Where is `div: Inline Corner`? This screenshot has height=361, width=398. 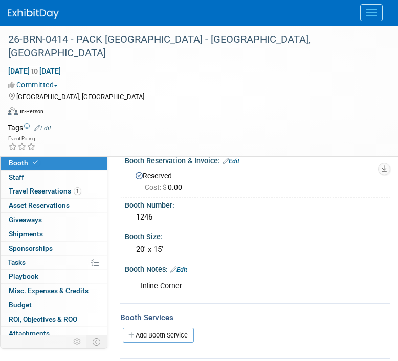
div: Inline Corner is located at coordinates (252, 287).